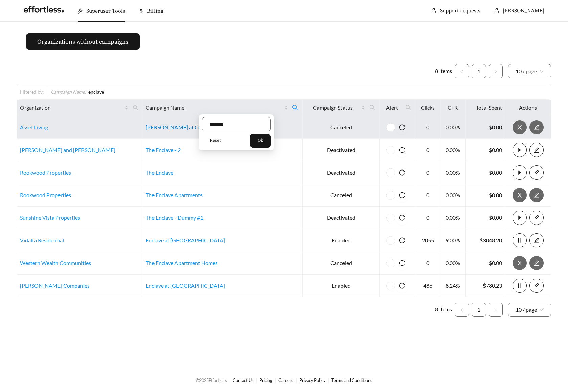  I want to click on a: Rookwood Properties, so click(45, 172).